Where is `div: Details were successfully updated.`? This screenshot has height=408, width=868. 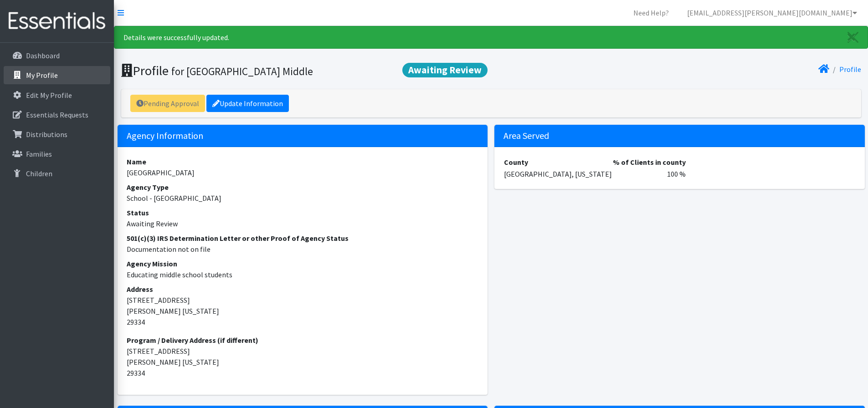 div: Details were successfully updated. is located at coordinates (491, 37).